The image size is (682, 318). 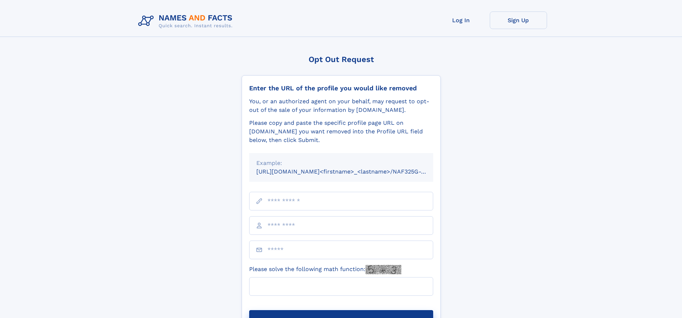 What do you see at coordinates (187, 21) in the screenshot?
I see `img: Logo Names and Facts` at bounding box center [187, 21].